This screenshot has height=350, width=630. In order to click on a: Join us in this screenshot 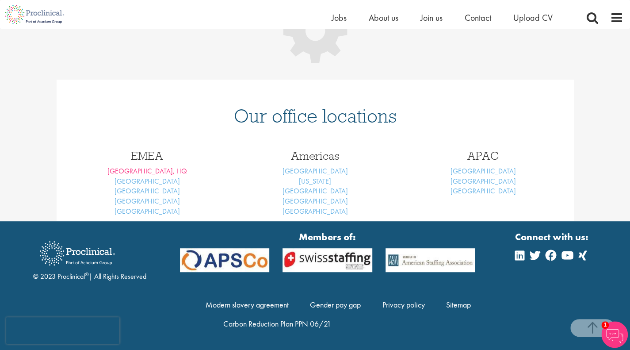, I will do `click(431, 18)`.